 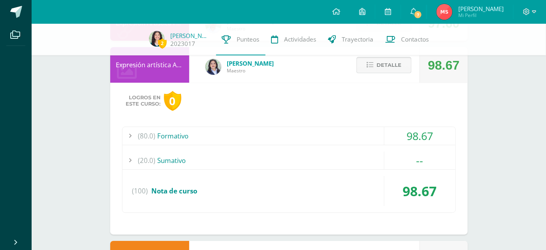 What do you see at coordinates (140, 191) in the screenshot?
I see `span: (100)` at bounding box center [140, 191].